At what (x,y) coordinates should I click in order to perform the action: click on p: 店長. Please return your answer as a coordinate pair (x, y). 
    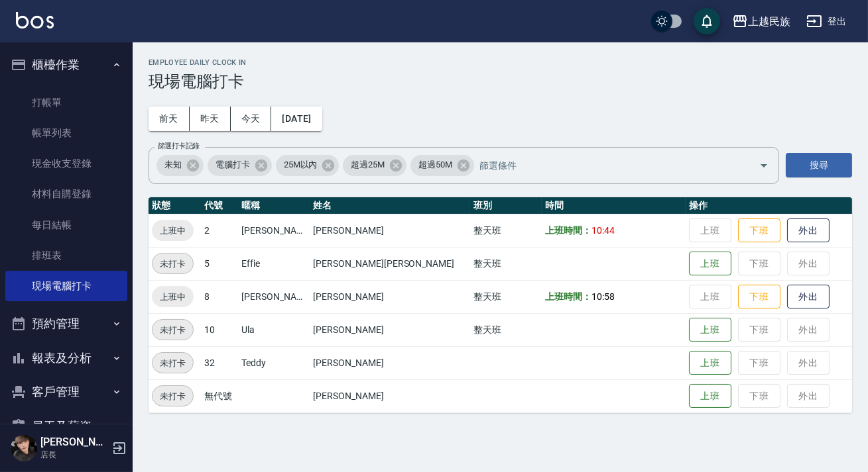
    Looking at the image, I should click on (74, 455).